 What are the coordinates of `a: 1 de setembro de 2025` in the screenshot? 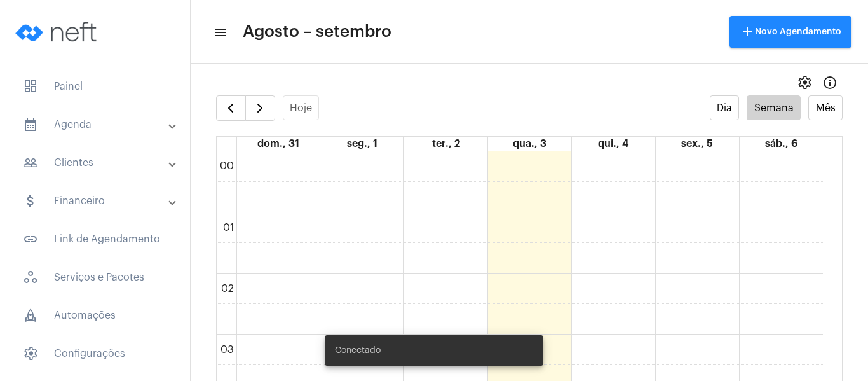 It's located at (362, 144).